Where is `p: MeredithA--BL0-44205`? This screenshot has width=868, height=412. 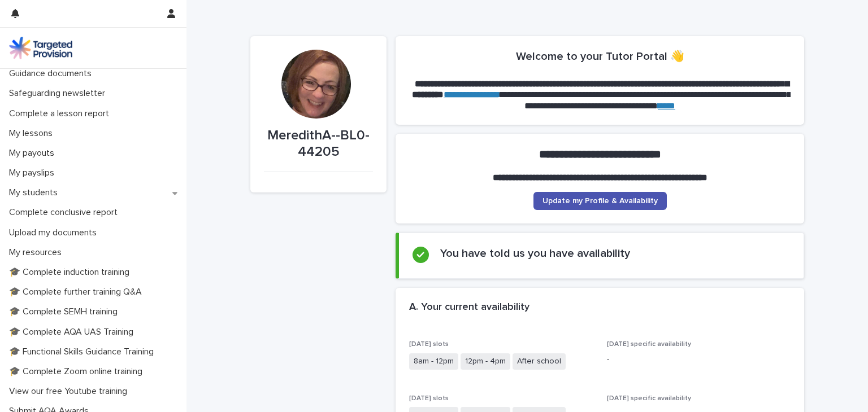
p: MeredithA--BL0-44205 is located at coordinates (318, 144).